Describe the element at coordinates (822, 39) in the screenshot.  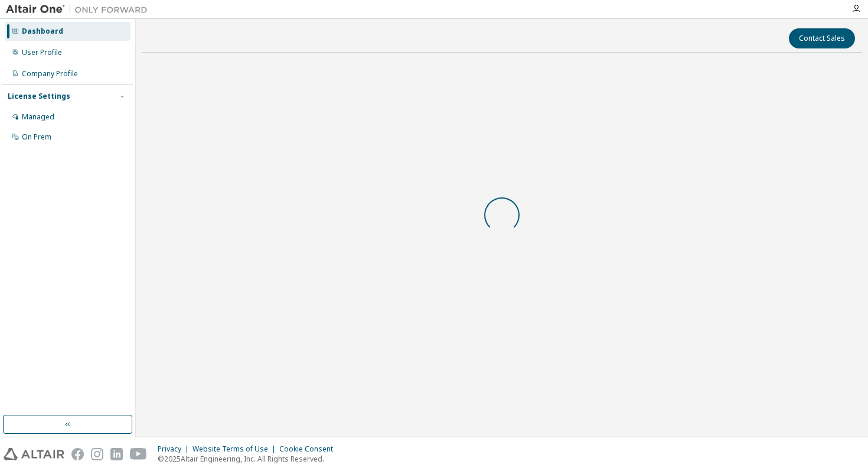
I see `button: Contact Sales` at that location.